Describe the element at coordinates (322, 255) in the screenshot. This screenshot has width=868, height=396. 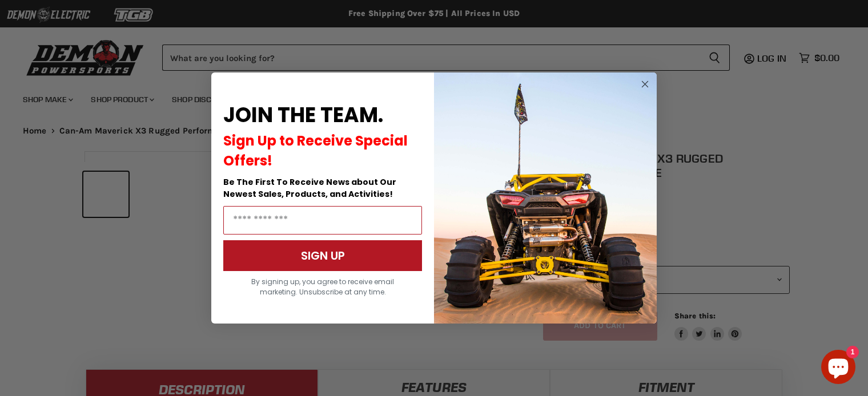
I see `button: SIGN UP` at that location.